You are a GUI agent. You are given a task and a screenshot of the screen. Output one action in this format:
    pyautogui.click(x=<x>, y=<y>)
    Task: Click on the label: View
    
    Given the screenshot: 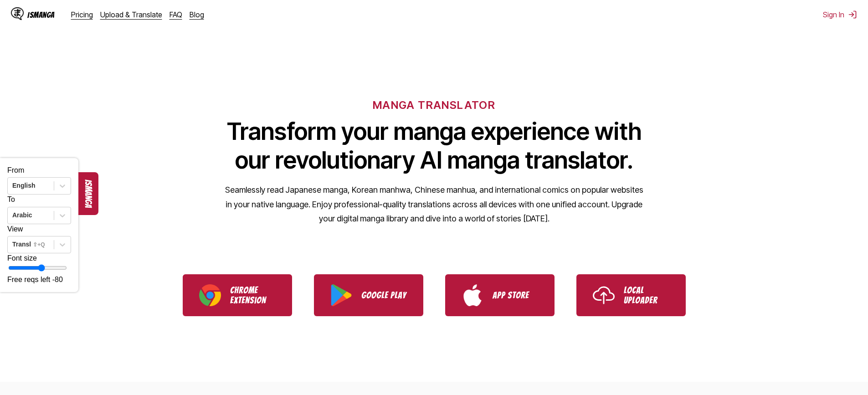 What is the action you would take?
    pyautogui.click(x=15, y=229)
    